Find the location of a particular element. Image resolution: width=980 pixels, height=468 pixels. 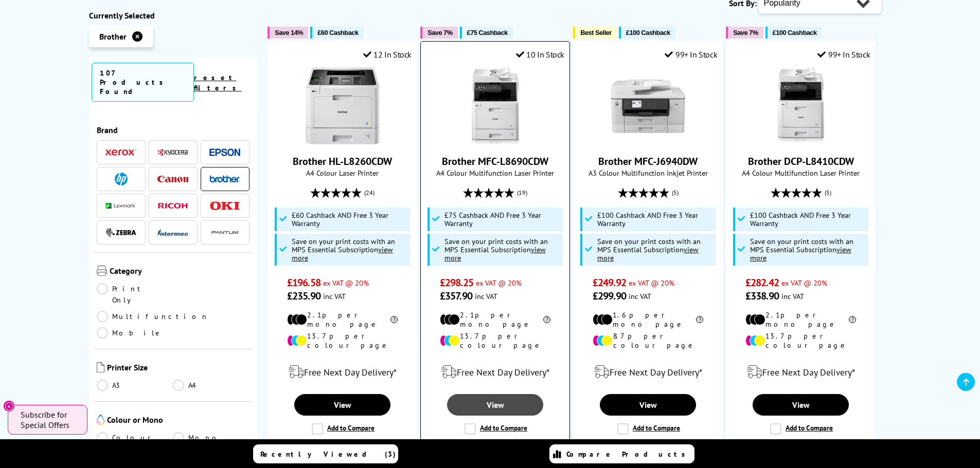

img: Kyocera is located at coordinates (173, 152).